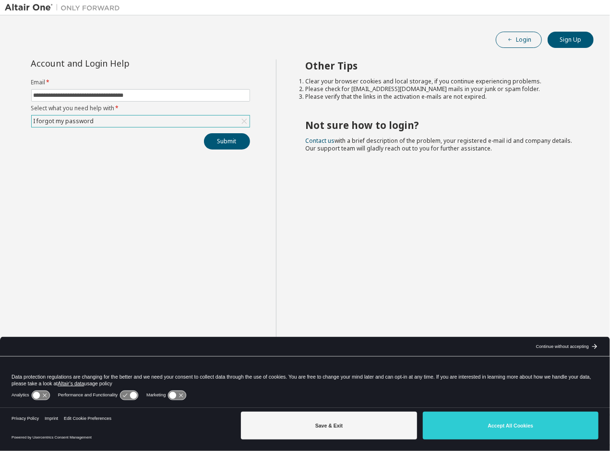 The height and width of the screenshot is (451, 610). Describe the element at coordinates (141, 108) in the screenshot. I see `label: Select what you need help with` at that location.